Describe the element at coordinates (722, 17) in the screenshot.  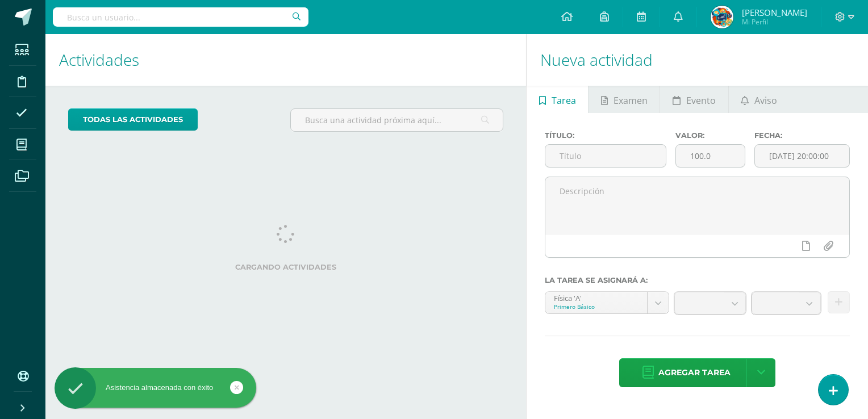
I see `img: abd839f55beb936cabe054a18cc63a1f.png` at that location.